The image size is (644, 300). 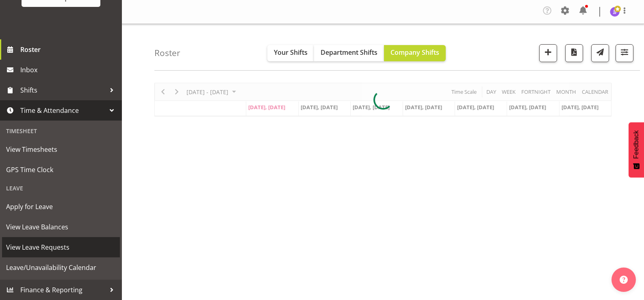 What do you see at coordinates (61, 188) in the screenshot?
I see `div: Leave` at bounding box center [61, 188].